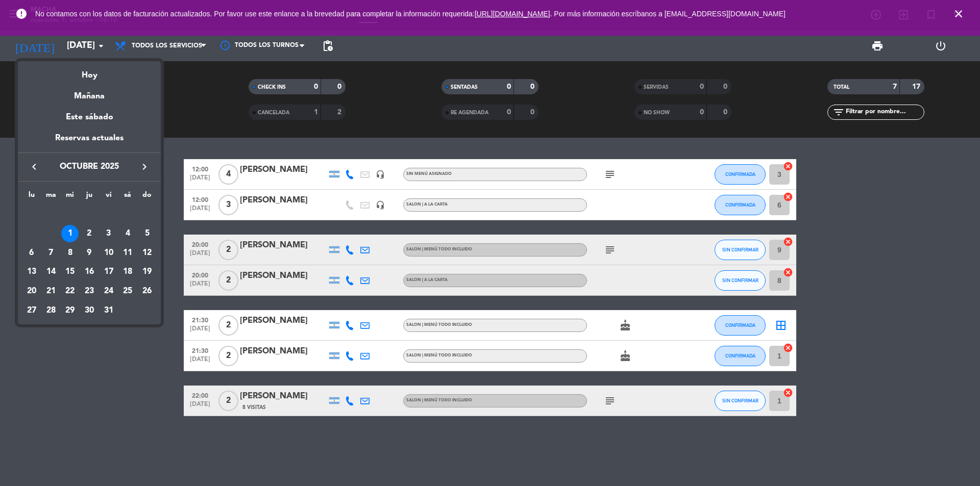 The width and height of the screenshot is (980, 486). I want to click on td: 16 de octubre de 2025, so click(89, 272).